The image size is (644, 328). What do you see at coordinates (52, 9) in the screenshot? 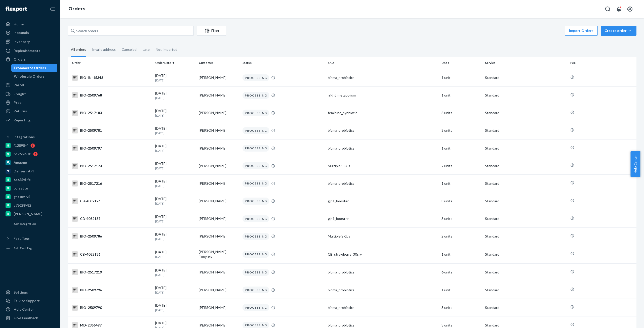
I see `button: Close Navigation` at bounding box center [52, 9].